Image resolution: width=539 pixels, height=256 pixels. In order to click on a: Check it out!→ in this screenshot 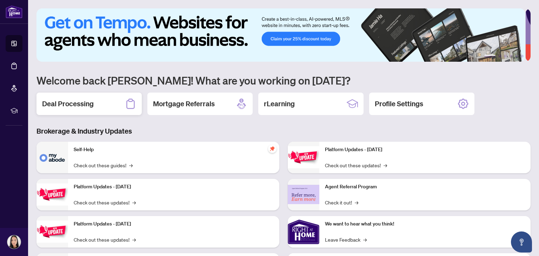, I will do `click(342, 203)`.